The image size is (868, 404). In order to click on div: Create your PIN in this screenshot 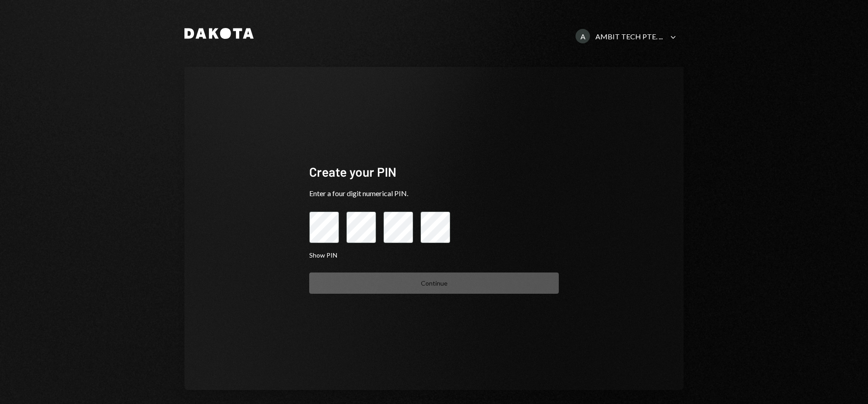, I will do `click(434, 172)`.